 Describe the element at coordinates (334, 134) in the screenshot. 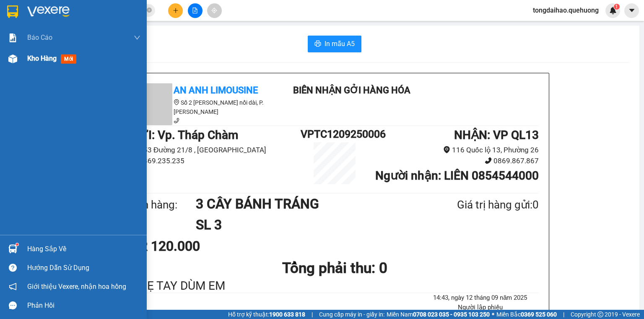

I see `h1: VPTC1209250006` at that location.